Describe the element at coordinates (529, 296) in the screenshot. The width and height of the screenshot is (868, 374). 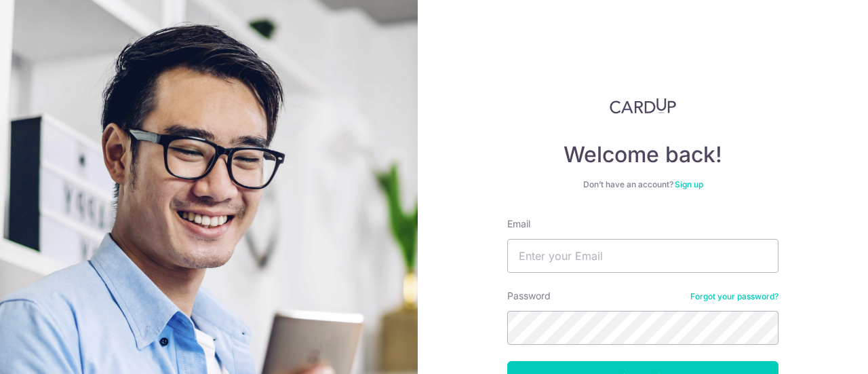
I see `label: Password` at that location.